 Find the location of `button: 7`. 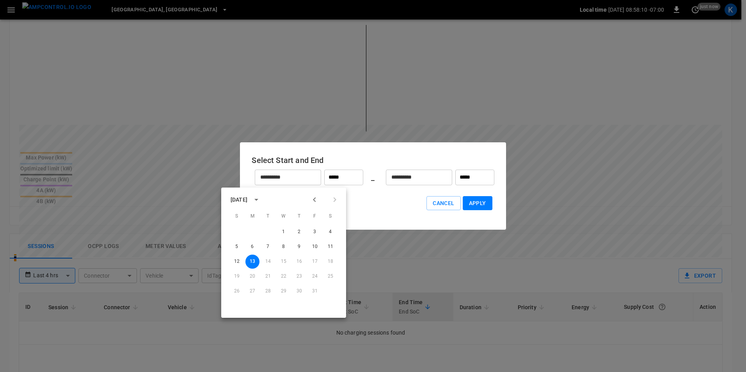

button: 7 is located at coordinates (268, 247).